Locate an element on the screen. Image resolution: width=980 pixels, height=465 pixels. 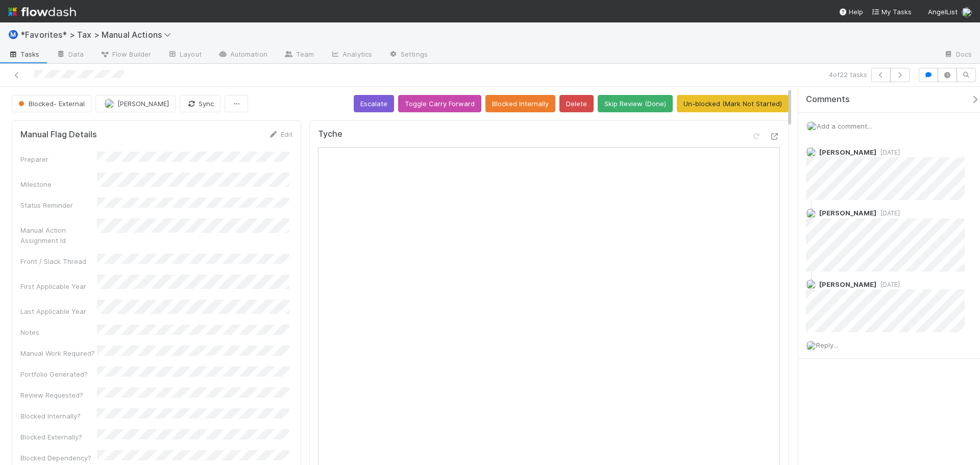
div: Notes is located at coordinates (59, 332).